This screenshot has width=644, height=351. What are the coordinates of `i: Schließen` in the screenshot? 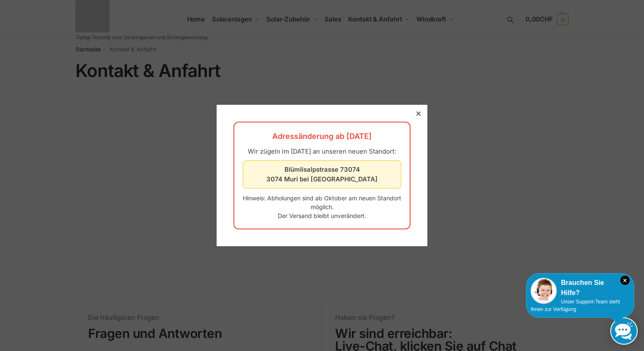 It's located at (625, 280).